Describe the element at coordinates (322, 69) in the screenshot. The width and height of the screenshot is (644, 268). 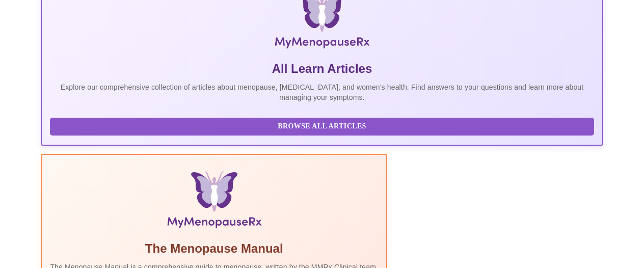
I see `h5: All Learn Articles` at that location.